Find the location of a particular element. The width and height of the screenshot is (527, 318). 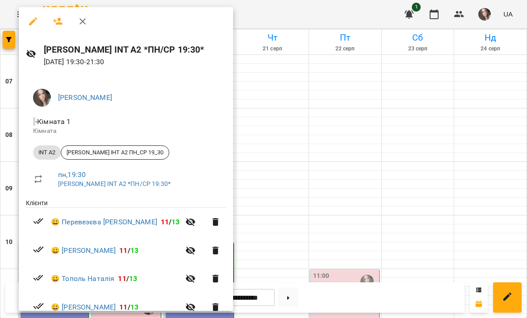

img: f6374287e352a2e74eca4bf889e79d1e.jpg is located at coordinates (42, 98).